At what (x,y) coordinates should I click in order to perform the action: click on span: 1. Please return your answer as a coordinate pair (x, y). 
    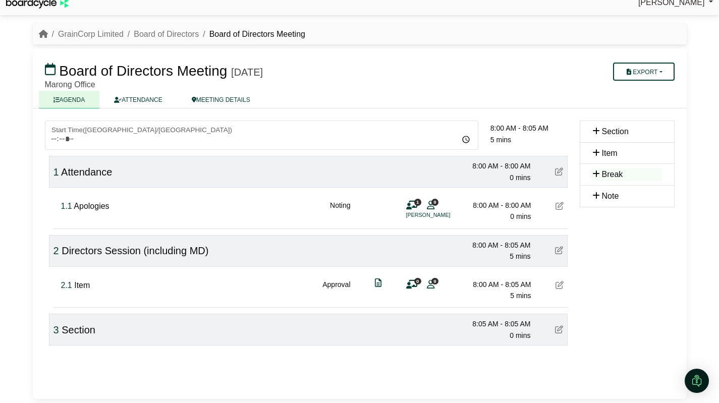
    Looking at the image, I should click on (418, 202).